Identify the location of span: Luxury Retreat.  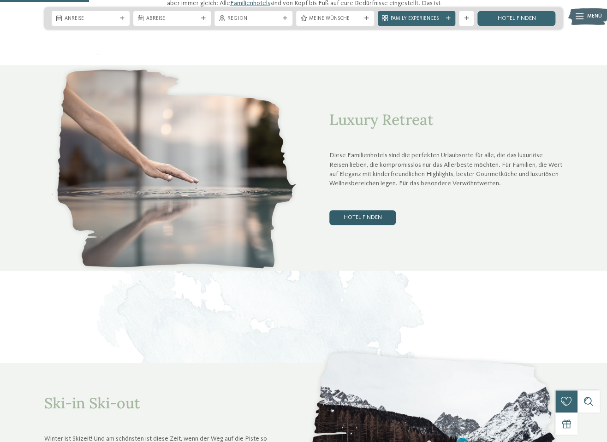
(381, 119).